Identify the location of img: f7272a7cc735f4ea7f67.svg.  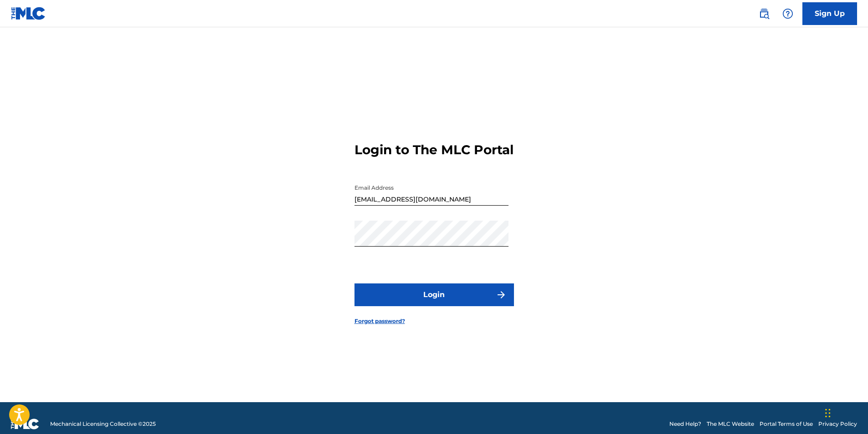
(501, 295).